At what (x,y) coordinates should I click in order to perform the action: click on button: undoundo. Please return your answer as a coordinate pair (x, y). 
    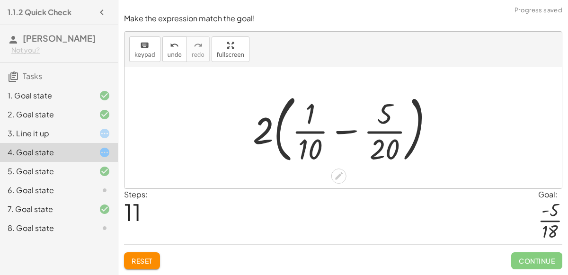
    Looking at the image, I should click on (175, 49).